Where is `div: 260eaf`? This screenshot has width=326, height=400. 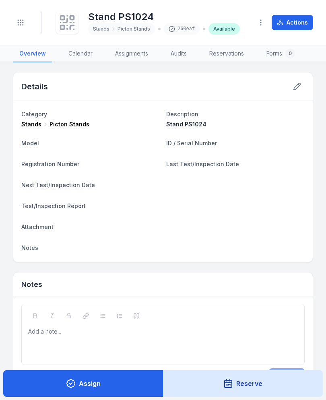
div: 260eaf is located at coordinates (181, 29).